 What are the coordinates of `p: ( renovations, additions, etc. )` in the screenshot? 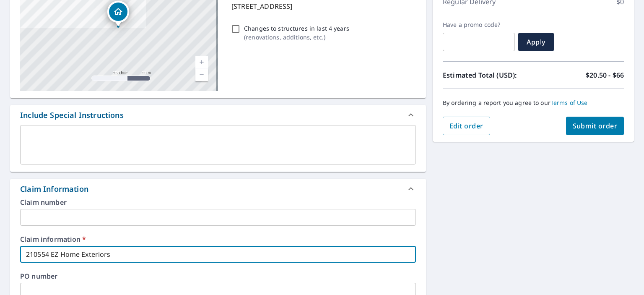 It's located at (296, 37).